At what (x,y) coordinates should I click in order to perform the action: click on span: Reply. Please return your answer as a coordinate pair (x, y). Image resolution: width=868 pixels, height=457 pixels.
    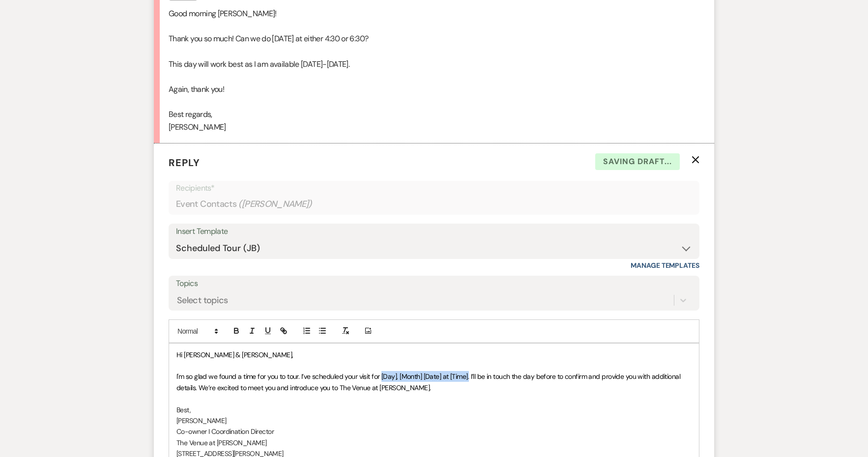
    Looking at the image, I should click on (185, 163).